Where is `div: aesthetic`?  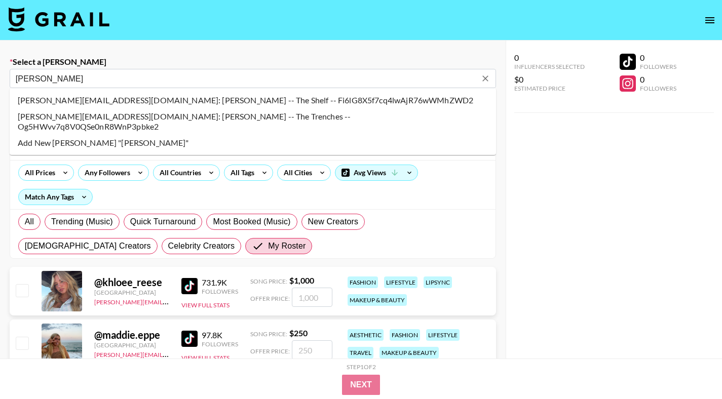 div: aesthetic is located at coordinates (365, 335).